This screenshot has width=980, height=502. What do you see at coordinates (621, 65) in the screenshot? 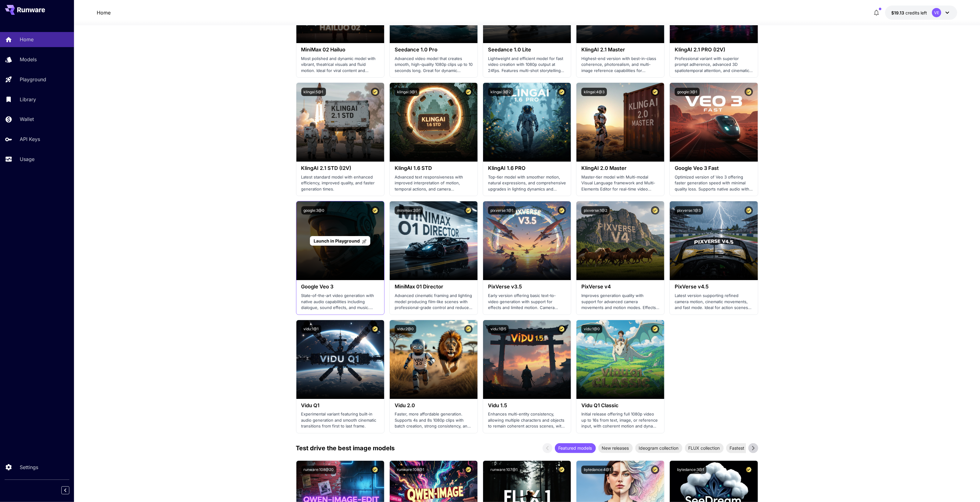
I see `p: Highest-end version with best-in-class coherence, photorealism, and multi-image reference capabil...` at bounding box center [621, 65].